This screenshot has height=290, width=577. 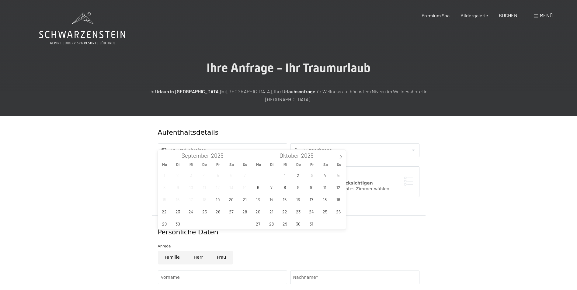 I want to click on span: September 16, 2025, so click(x=178, y=199).